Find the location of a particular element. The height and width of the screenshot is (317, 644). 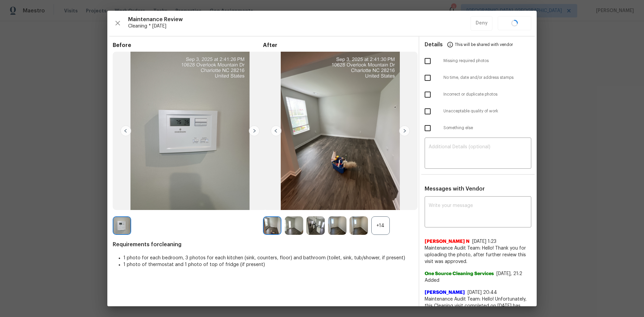

span: Before is located at coordinates (188, 45).